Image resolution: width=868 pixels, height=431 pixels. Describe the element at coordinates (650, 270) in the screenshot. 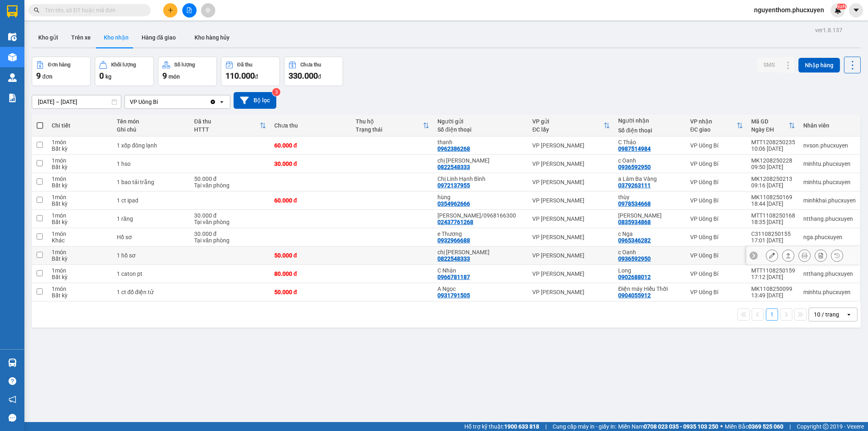

I see `div: Long` at that location.